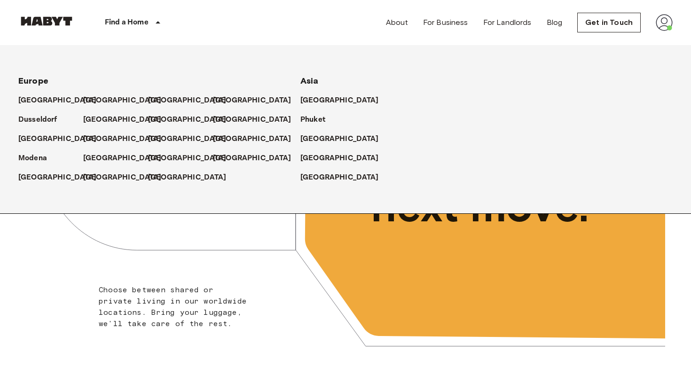 The height and width of the screenshot is (375, 691). I want to click on span: Asia, so click(309, 81).